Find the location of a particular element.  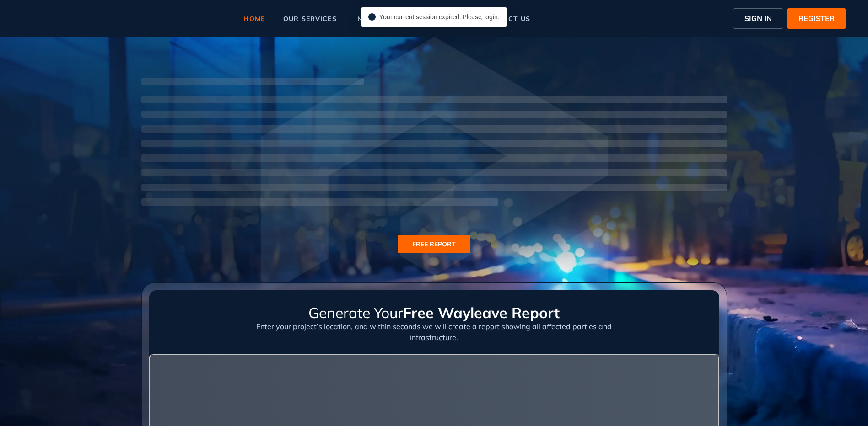

span: Free Wayleave Report is located at coordinates (481, 313).